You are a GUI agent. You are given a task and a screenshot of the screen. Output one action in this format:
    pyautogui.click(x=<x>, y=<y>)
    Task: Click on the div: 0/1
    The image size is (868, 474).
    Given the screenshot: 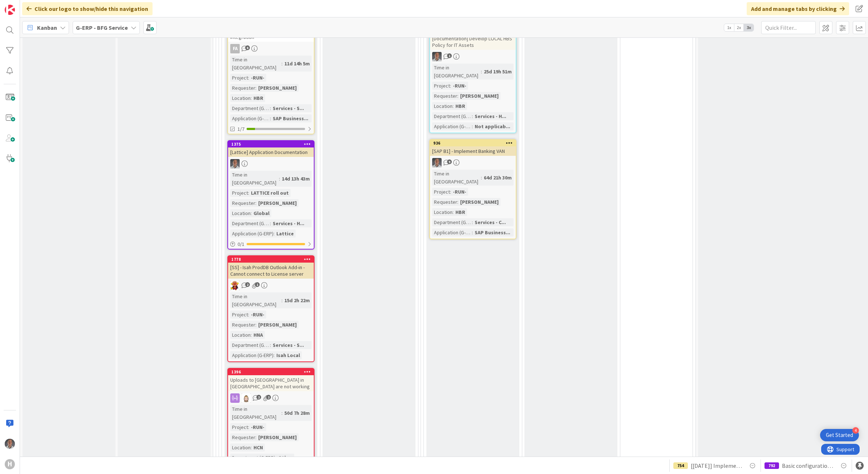 What is the action you would take?
    pyautogui.click(x=271, y=244)
    